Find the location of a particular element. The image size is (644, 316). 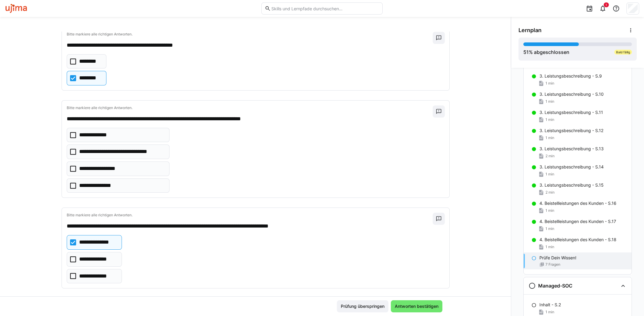

span: Lernplan is located at coordinates (530, 30).